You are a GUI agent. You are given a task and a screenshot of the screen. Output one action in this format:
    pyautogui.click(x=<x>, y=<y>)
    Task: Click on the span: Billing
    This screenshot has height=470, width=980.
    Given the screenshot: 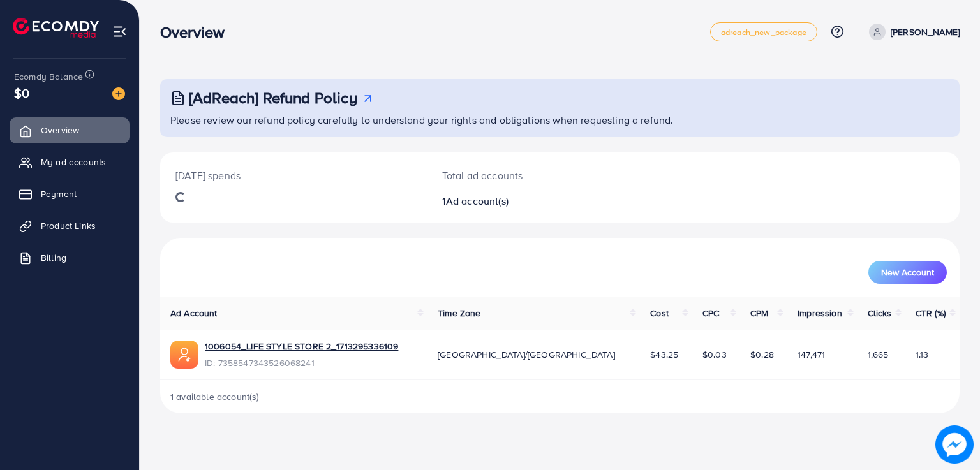 What is the action you would take?
    pyautogui.click(x=53, y=258)
    